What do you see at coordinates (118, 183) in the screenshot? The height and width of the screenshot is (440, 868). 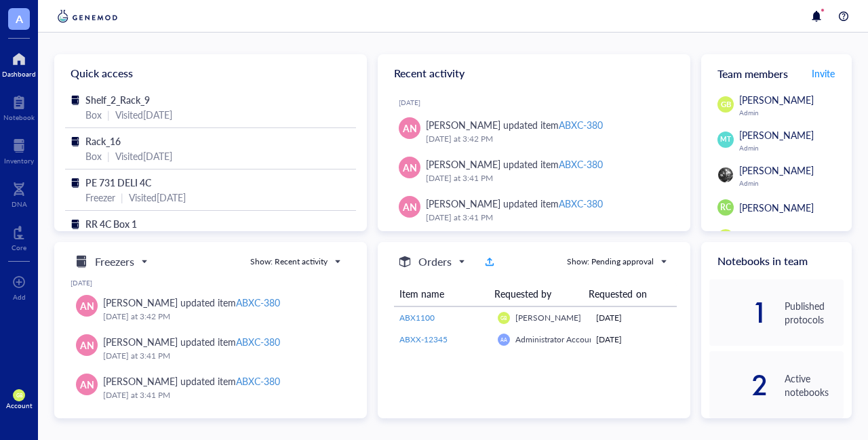 I see `span: PE 731 DELI 4C` at bounding box center [118, 183].